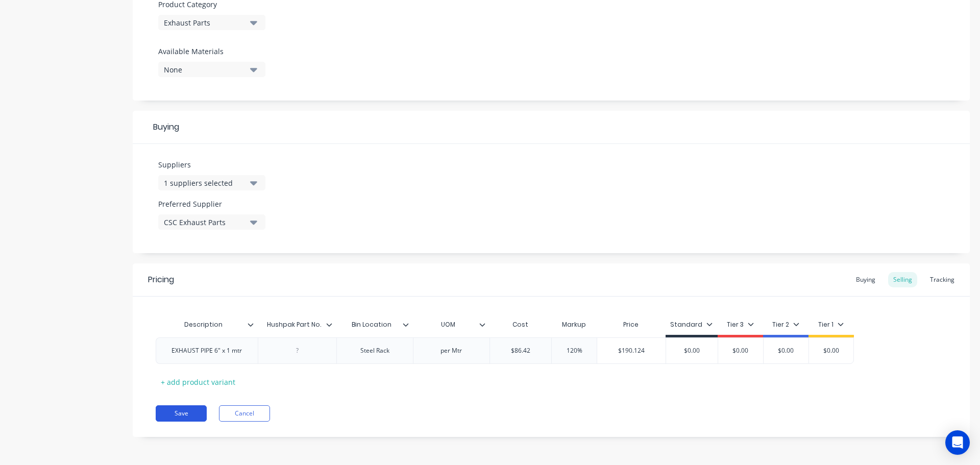 The width and height of the screenshot is (980, 465). Describe the element at coordinates (212, 164) in the screenshot. I see `label: Suppliers` at that location.